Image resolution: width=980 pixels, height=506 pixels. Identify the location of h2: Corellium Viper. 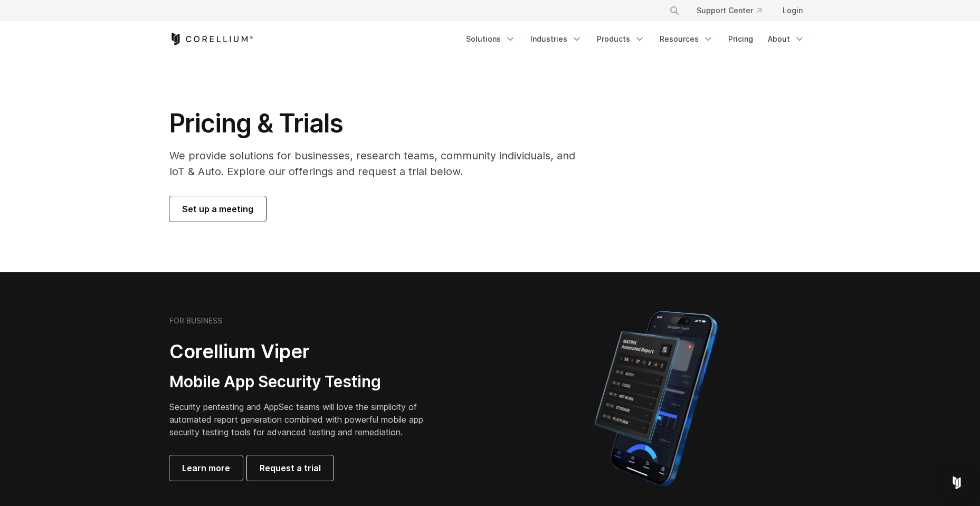
(304, 352).